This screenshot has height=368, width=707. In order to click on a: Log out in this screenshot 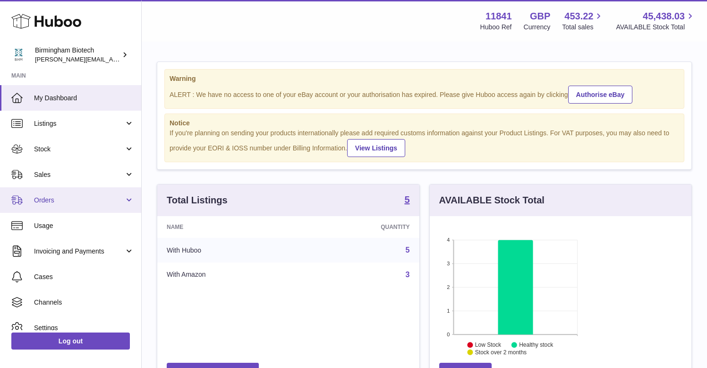, I will do `click(70, 341)`.